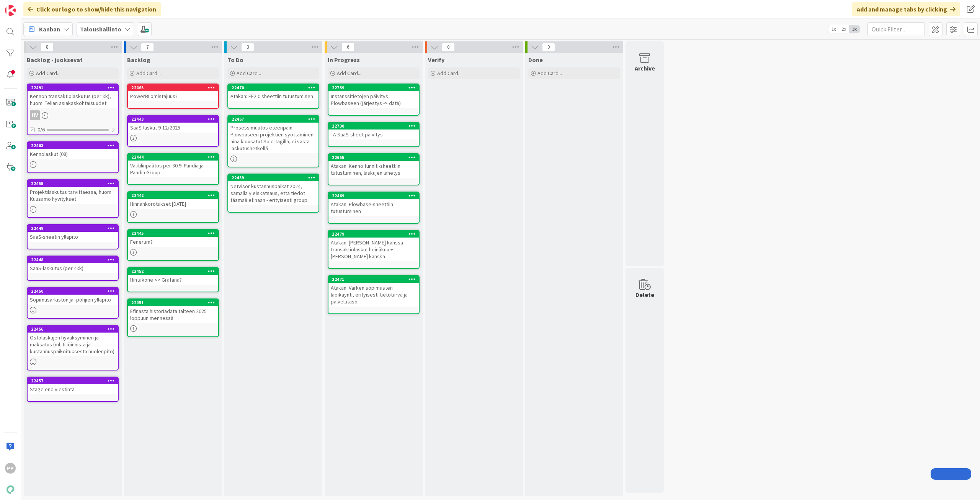 Image resolution: width=980 pixels, height=500 pixels. What do you see at coordinates (273, 135) in the screenshot?
I see `div: 22467Prosessimuutos eteenpäin: Plowbaseen projektien syöttäminen - aina klousatut Sold-tagilla, e...` at bounding box center [273, 135].